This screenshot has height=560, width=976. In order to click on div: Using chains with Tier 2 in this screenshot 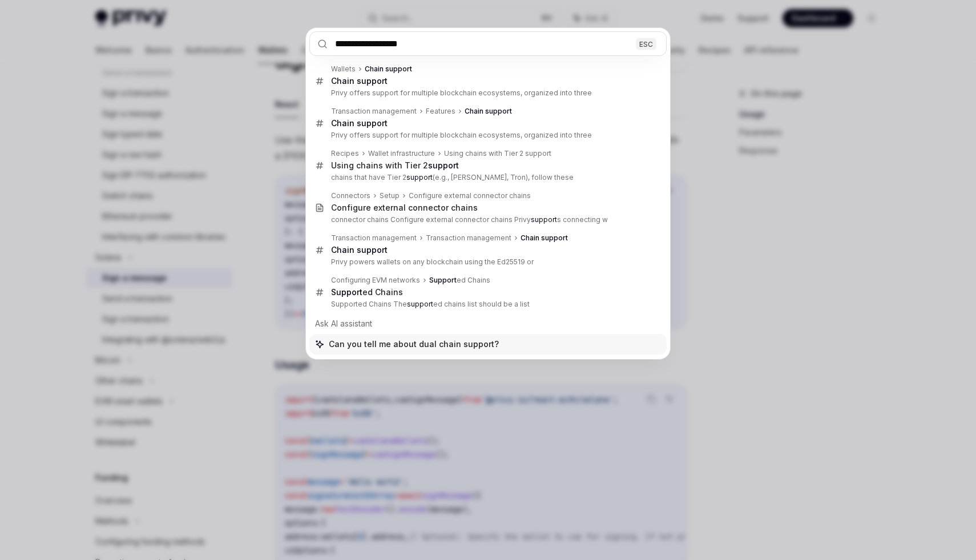, I will do `click(395, 166)`.